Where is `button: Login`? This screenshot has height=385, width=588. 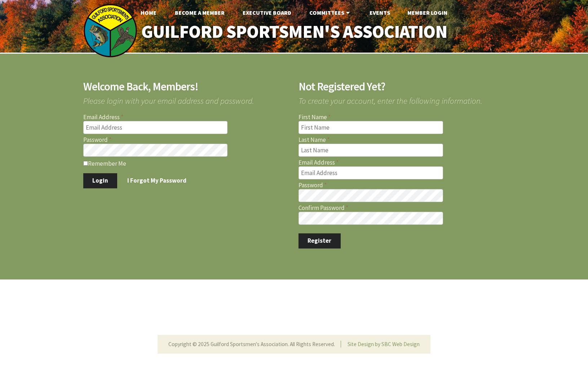 button: Login is located at coordinates (100, 181).